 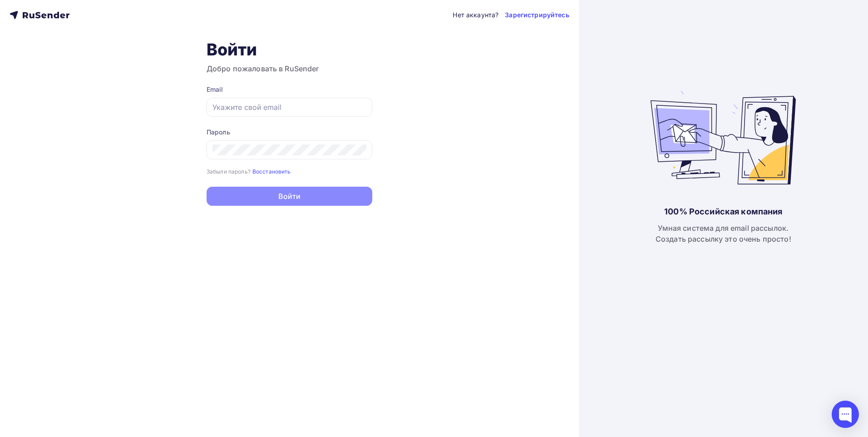 What do you see at coordinates (228, 171) in the screenshot?
I see `small: Забыли пароль?` at bounding box center [228, 171].